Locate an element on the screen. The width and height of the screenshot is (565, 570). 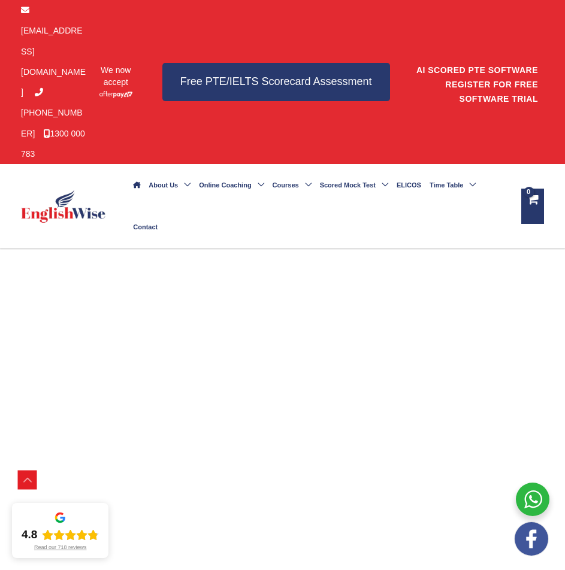
span: We now accept is located at coordinates (116, 76).